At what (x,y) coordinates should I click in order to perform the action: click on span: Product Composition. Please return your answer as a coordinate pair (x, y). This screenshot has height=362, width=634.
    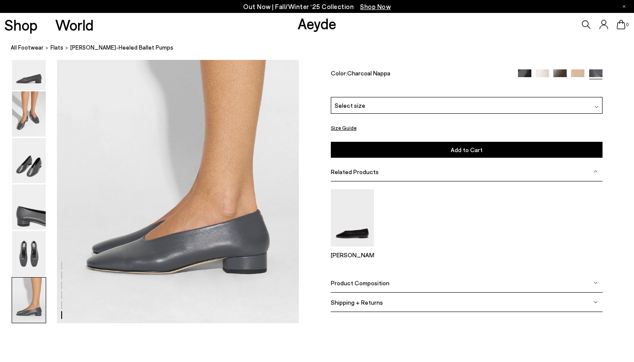
    Looking at the image, I should click on (360, 283).